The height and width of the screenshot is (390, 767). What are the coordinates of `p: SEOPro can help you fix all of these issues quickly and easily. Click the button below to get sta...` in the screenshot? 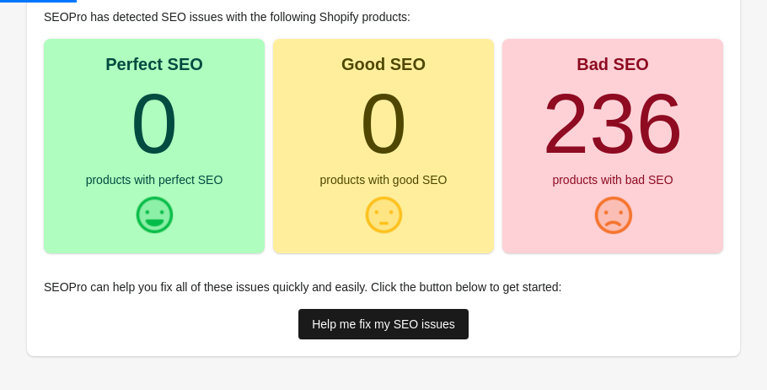 It's located at (384, 287).